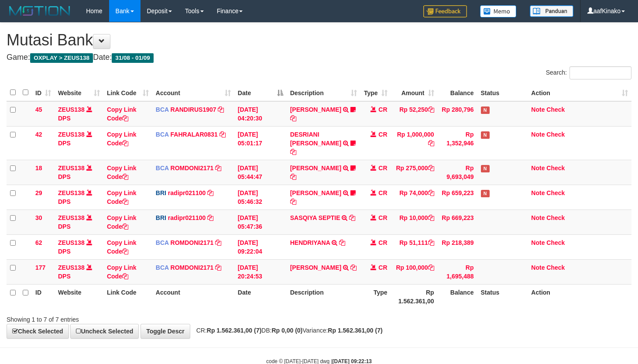 The height and width of the screenshot is (364, 638). Describe the element at coordinates (324, 92) in the screenshot. I see `th: Description: activate to sort column ascending` at that location.